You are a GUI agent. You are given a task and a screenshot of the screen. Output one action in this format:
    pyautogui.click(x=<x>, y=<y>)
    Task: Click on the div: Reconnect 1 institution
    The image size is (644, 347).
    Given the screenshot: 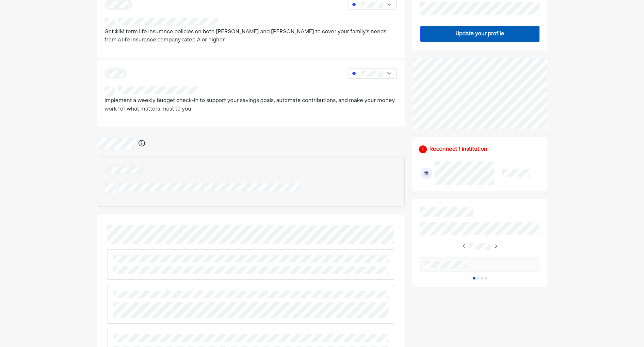 What is the action you would take?
    pyautogui.click(x=458, y=149)
    